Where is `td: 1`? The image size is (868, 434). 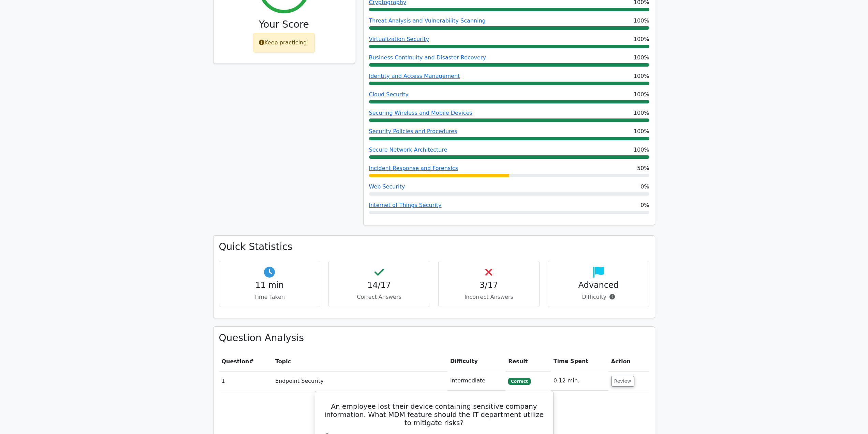
td: 1 is located at coordinates (245, 381).